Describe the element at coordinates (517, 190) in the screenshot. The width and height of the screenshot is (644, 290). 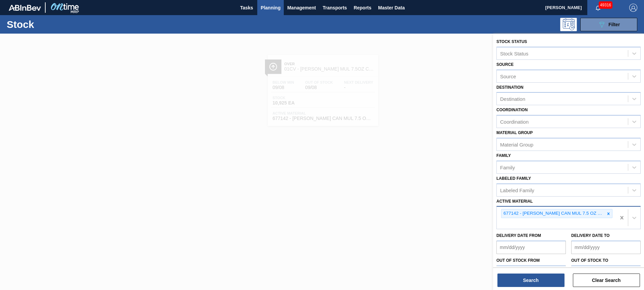
I see `div: Labeled Family` at that location.